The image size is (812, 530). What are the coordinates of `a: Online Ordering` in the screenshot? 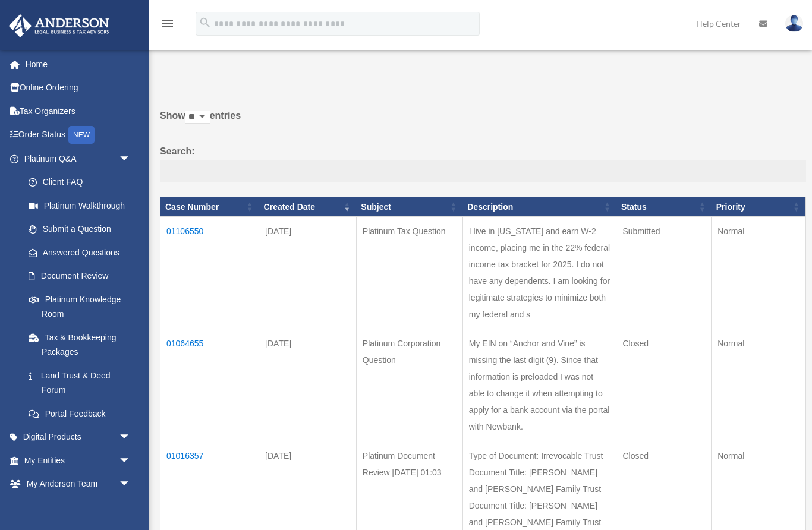 It's located at (78, 88).